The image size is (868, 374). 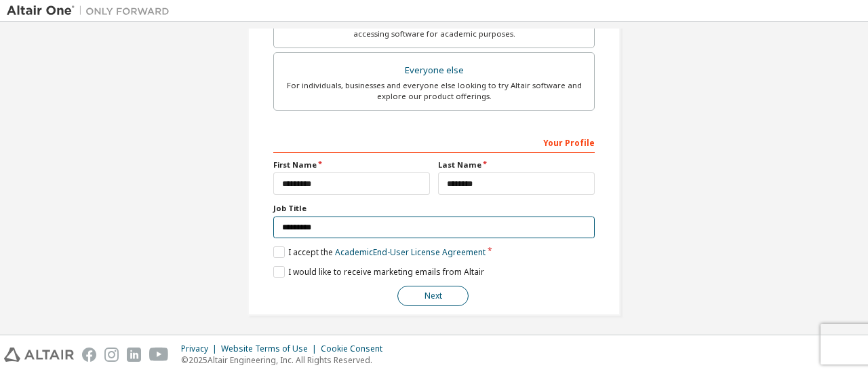 What do you see at coordinates (285, 360) in the screenshot?
I see `p: © 2025 Altair Engineering, Inc. All Rights Reserved.` at bounding box center [285, 360].